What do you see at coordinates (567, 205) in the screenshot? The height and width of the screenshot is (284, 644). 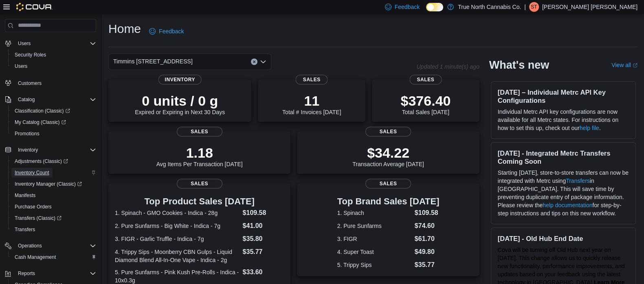 I see `a: help documentation` at bounding box center [567, 205].